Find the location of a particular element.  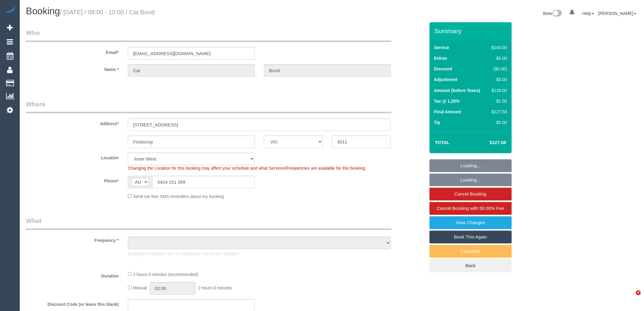

div: $140.00 is located at coordinates (498, 47).